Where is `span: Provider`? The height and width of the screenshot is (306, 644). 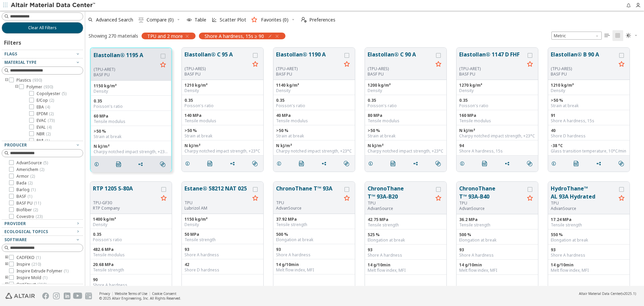 span: Provider is located at coordinates (15, 223).